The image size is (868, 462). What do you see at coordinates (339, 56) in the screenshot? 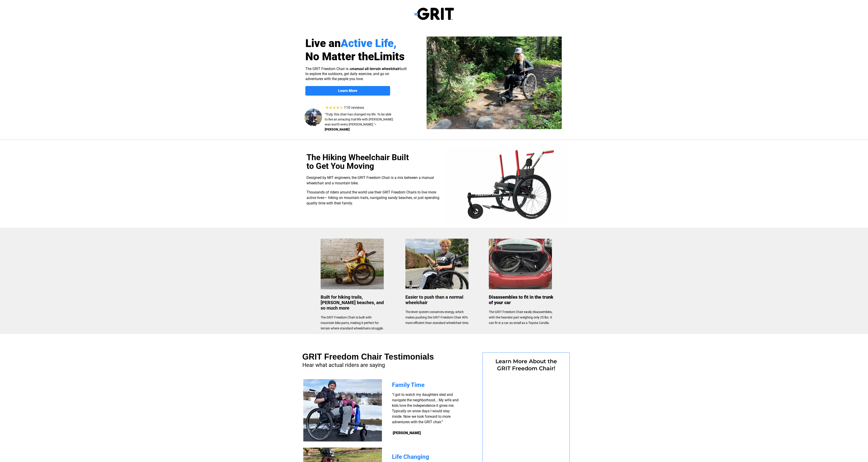
I see `span: No Matter the` at bounding box center [339, 56].